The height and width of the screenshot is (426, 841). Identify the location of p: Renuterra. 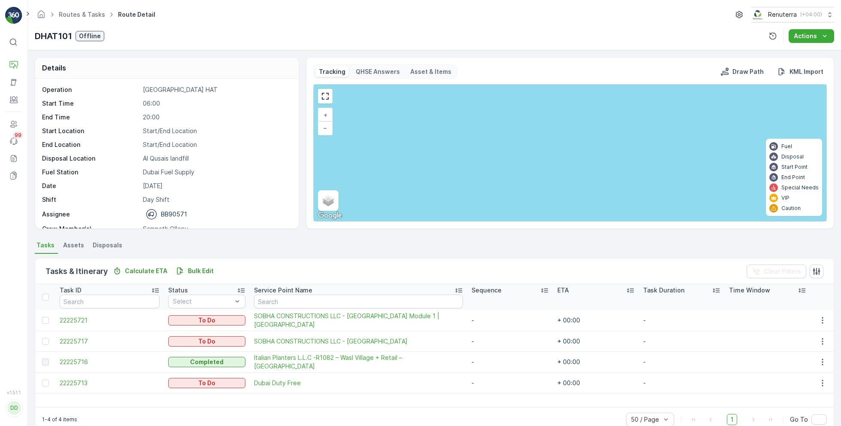
(782, 15).